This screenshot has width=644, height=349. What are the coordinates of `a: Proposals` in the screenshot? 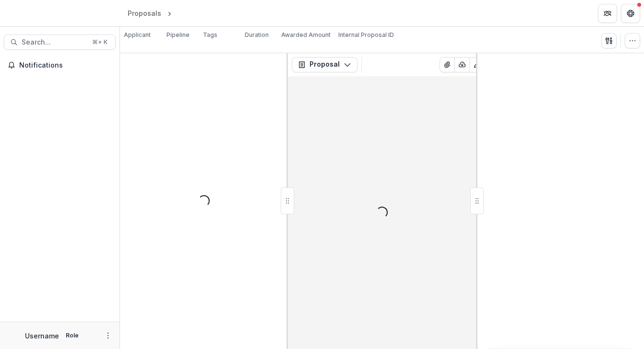 It's located at (145, 13).